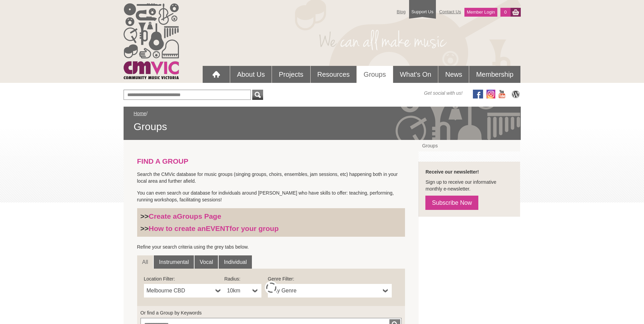 The width and height of the screenshot is (644, 324). What do you see at coordinates (495, 74) in the screenshot?
I see `a: Membership` at bounding box center [495, 74].